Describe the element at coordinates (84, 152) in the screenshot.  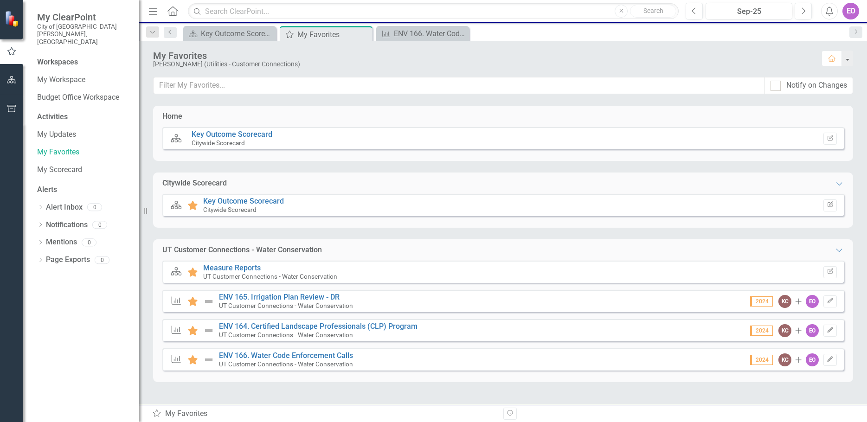
I see `a: My Favorites` at that location.